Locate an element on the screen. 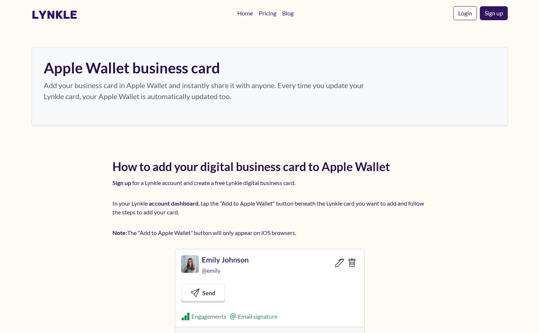 This screenshot has width=539, height=333. p: In your Lynkle , tap the "Add to Apple Wallet" button beneath the Lynkle card you want to add and... is located at coordinates (269, 211).